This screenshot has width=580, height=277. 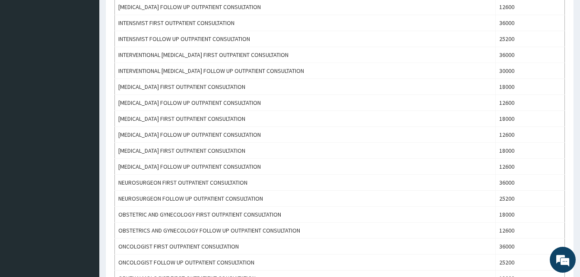 What do you see at coordinates (25, 54) in the screenshot?
I see `img: d_794563401_company_1708531726252_794563401` at bounding box center [25, 54].